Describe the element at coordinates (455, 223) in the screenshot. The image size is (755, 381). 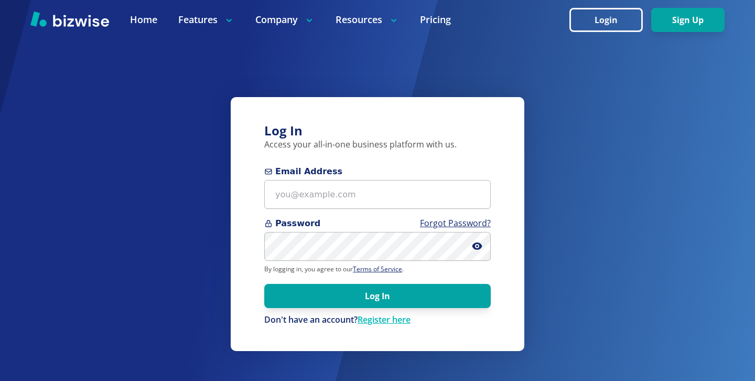
I see `a: Forgot Password?` at that location.